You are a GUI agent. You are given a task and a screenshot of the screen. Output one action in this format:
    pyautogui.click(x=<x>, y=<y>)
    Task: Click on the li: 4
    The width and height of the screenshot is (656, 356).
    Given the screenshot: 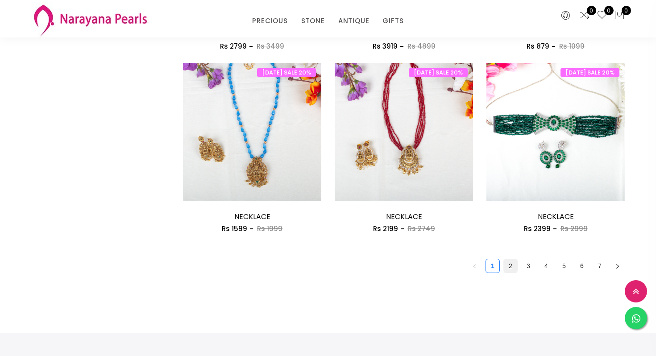 What is the action you would take?
    pyautogui.click(x=546, y=266)
    